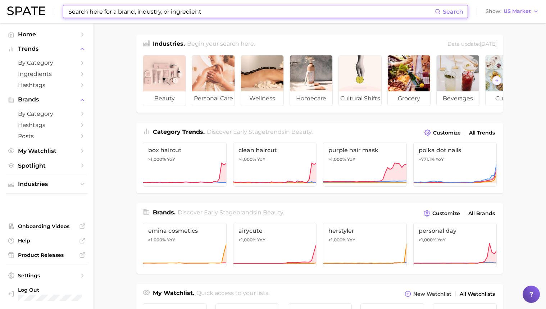 Image resolution: width=546 pixels, height=309 pixels. What do you see at coordinates (221, 44) in the screenshot?
I see `h2: Begin your search here.` at bounding box center [221, 44].